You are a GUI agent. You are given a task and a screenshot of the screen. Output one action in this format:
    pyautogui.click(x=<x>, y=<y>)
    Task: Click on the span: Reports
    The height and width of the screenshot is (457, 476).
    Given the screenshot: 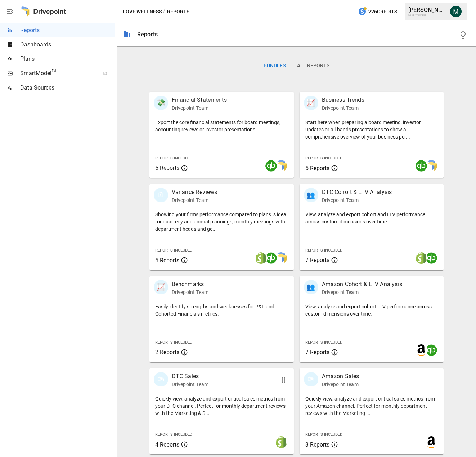 What is the action you would take?
    pyautogui.click(x=68, y=30)
    